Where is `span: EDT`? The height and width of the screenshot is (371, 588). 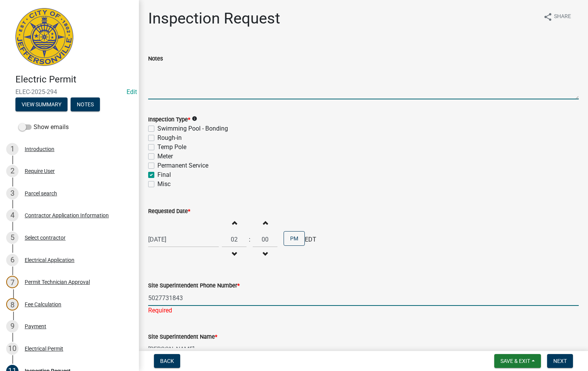 span: EDT is located at coordinates (310, 240).